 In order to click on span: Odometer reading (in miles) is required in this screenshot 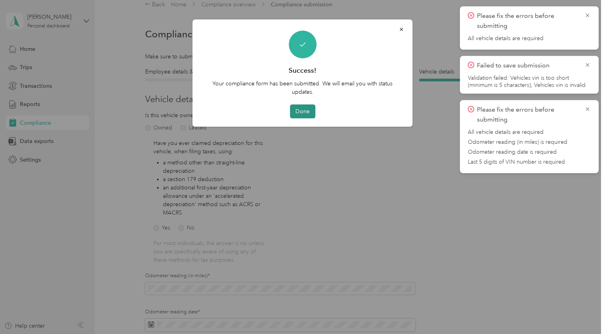, I will do `click(530, 142)`.